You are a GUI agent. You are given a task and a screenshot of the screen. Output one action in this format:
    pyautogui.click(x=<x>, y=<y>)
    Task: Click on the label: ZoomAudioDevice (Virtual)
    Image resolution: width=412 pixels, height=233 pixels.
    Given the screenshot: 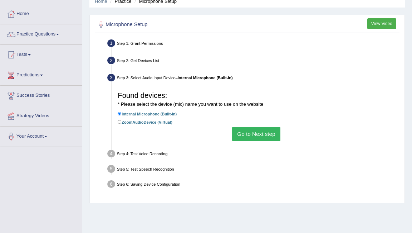 What is the action you would take?
    pyautogui.click(x=145, y=122)
    